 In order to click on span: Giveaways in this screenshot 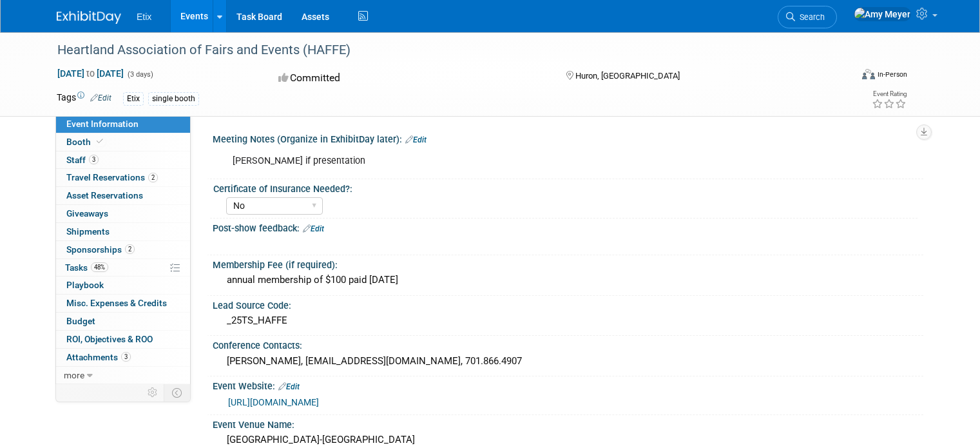, I will do `click(87, 213)`.